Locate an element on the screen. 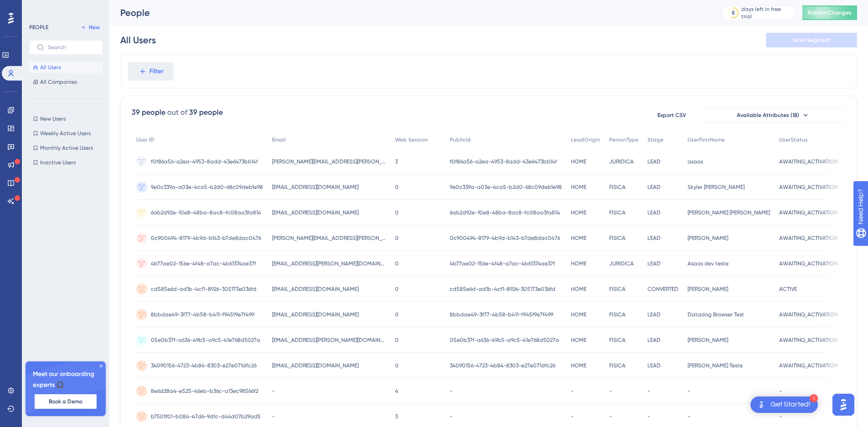 This screenshot has height=427, width=868. span: 3 is located at coordinates (396, 161).